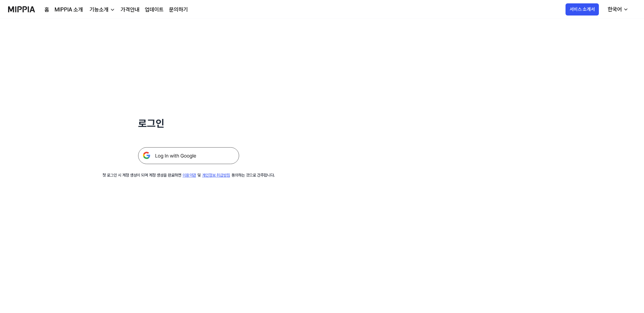 The height and width of the screenshot is (313, 644). What do you see at coordinates (617, 10) in the screenshot?
I see `button: 한국어` at bounding box center [617, 10].